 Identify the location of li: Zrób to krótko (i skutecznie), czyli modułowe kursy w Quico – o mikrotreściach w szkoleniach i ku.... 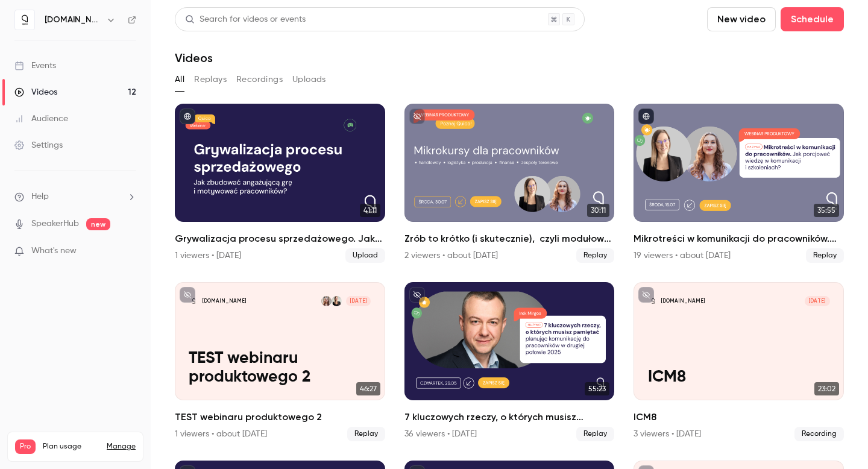
(509, 184).